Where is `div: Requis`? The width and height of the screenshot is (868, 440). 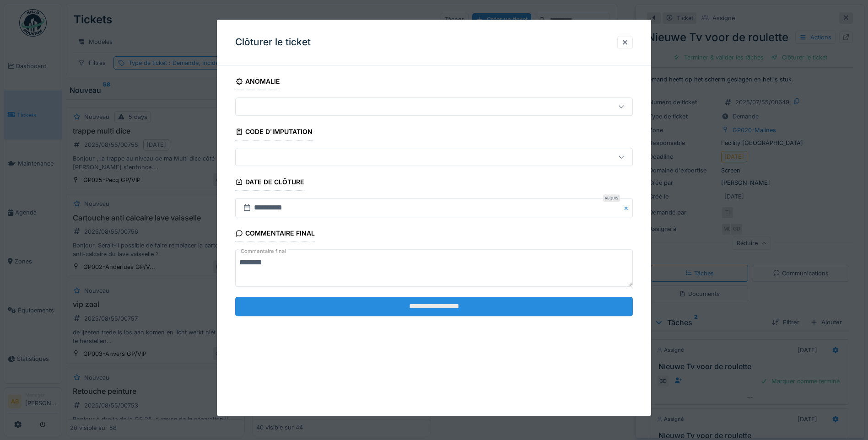 div: Requis is located at coordinates (611, 199).